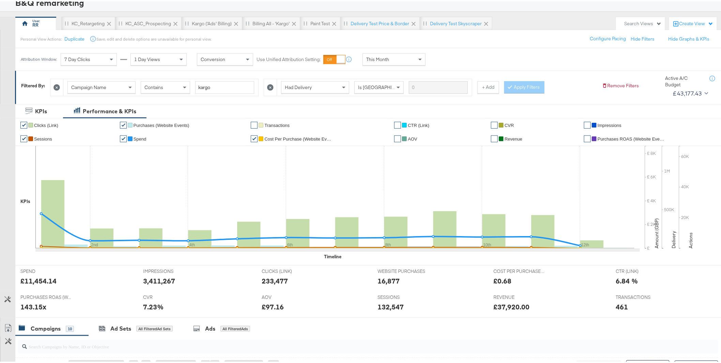 Image resolution: width=721 pixels, height=363 pixels. Describe the element at coordinates (333, 255) in the screenshot. I see `div: Timeline` at that location.